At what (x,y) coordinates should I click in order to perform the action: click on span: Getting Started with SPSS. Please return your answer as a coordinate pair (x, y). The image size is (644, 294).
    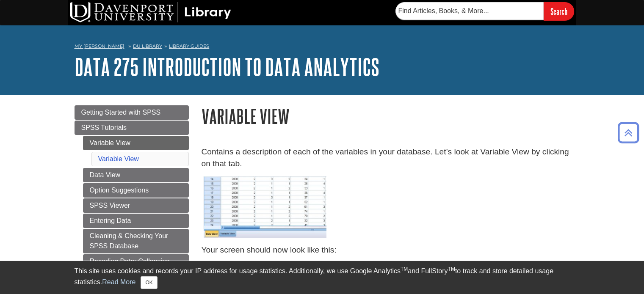
    Looking at the image, I should click on (121, 112).